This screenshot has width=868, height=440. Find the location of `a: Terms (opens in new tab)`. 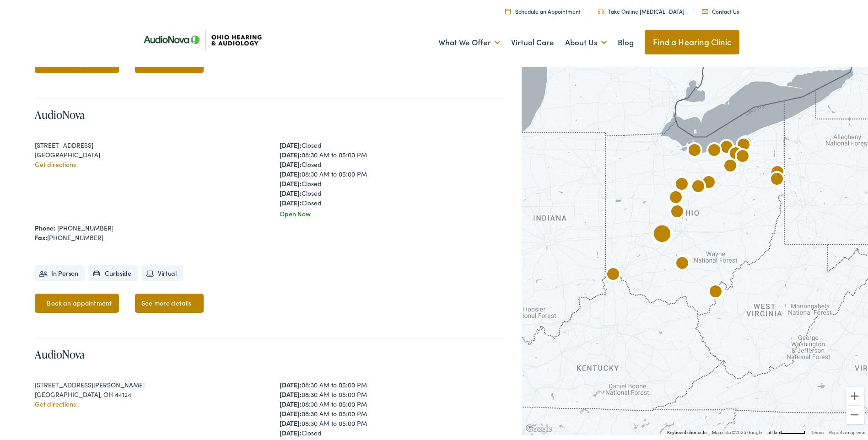

a: Terms (opens in new tab) is located at coordinates (818, 431).